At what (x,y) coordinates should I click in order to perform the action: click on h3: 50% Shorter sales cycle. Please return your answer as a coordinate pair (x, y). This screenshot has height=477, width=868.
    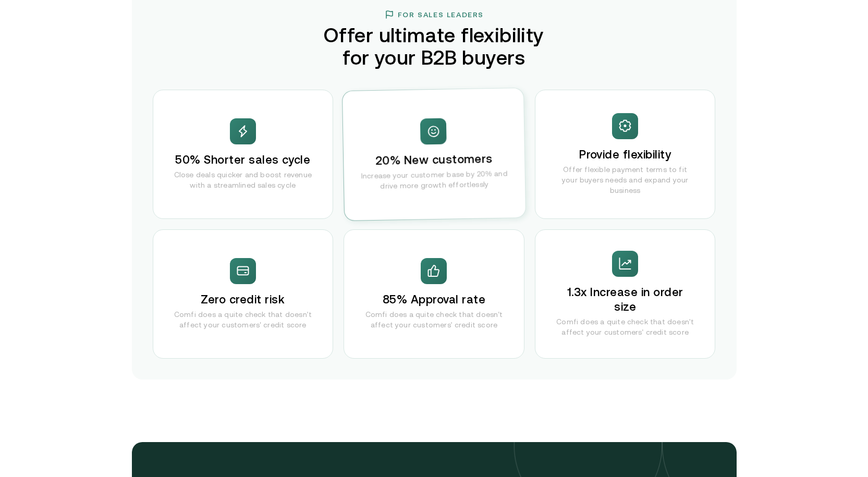
    Looking at the image, I should click on (242, 160).